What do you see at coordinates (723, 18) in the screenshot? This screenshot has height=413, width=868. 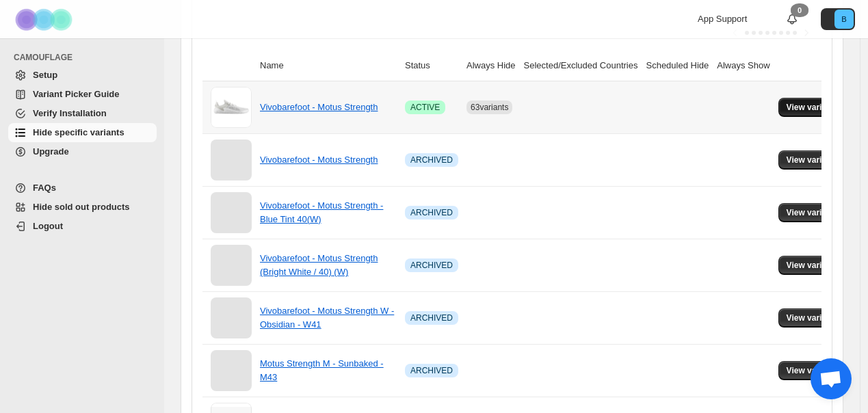 I see `span: App Support` at bounding box center [723, 18].